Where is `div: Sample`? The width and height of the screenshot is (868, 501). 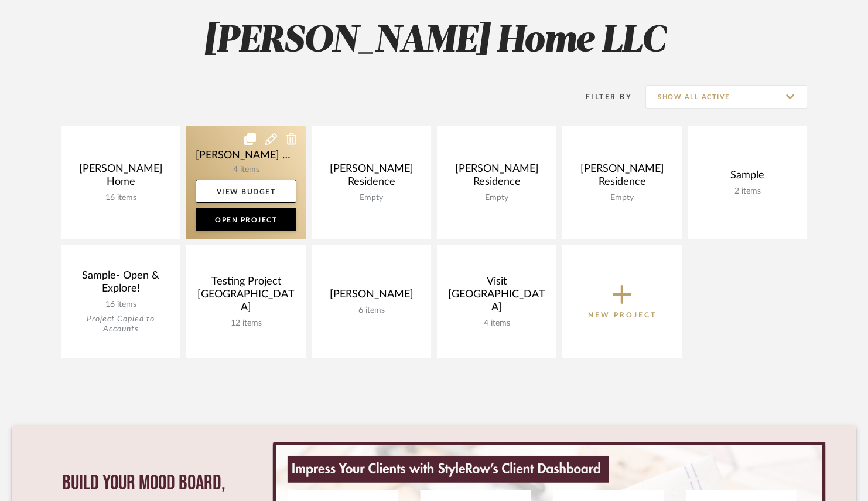
div: Sample is located at coordinates (748, 178).